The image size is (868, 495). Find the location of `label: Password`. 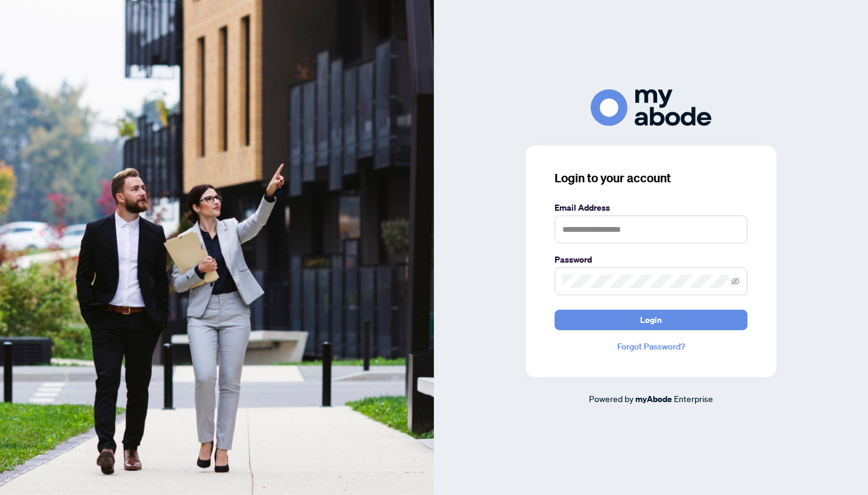

label: Password is located at coordinates (651, 260).